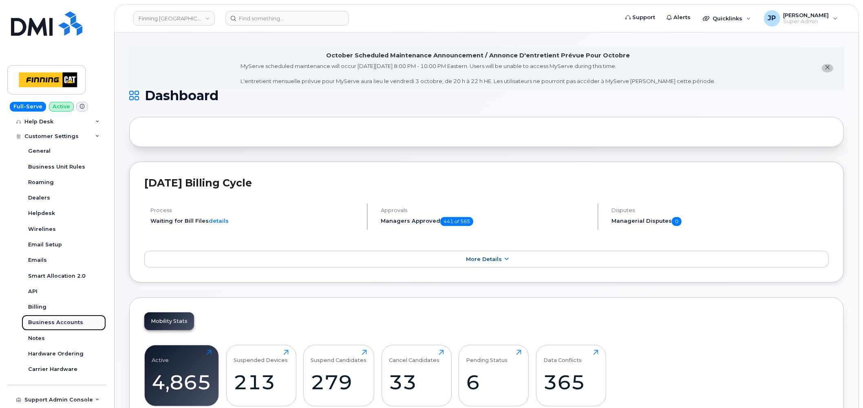 The height and width of the screenshot is (408, 863). Describe the element at coordinates (485, 210) in the screenshot. I see `h4: Approvals` at that location.